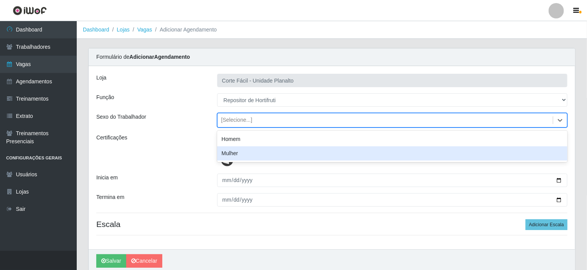 The width and height of the screenshot is (587, 270). What do you see at coordinates (144, 261) in the screenshot?
I see `a: Cancelar` at bounding box center [144, 261].